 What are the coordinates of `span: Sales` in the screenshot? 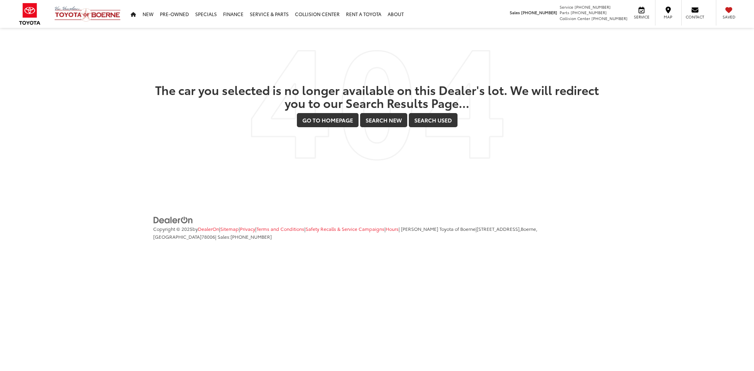 It's located at (515, 12).